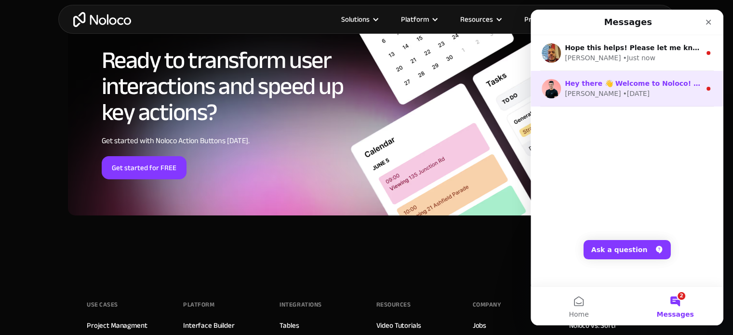 This screenshot has width=733, height=335. Describe the element at coordinates (97, 13) in the screenshot. I see `h1: Messages` at that location.